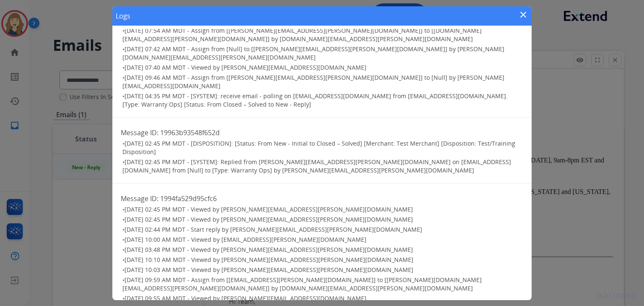  Describe the element at coordinates (188, 199) in the screenshot. I see `span: 1994fa529d95cfc6` at that location.